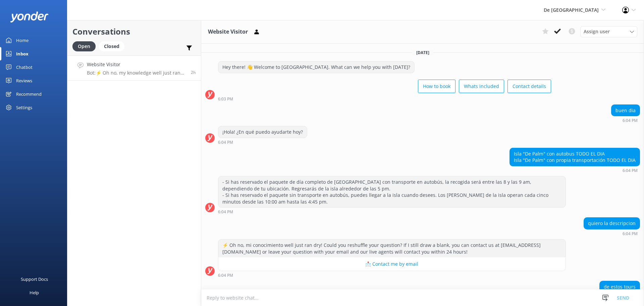 This screenshot has width=644, height=306. Describe the element at coordinates (136, 73) in the screenshot. I see `p: Bot: ⚡ Oh no, my knowledge well just ran dry! Could you reshuffle your question? If I still draw ...` at that location.